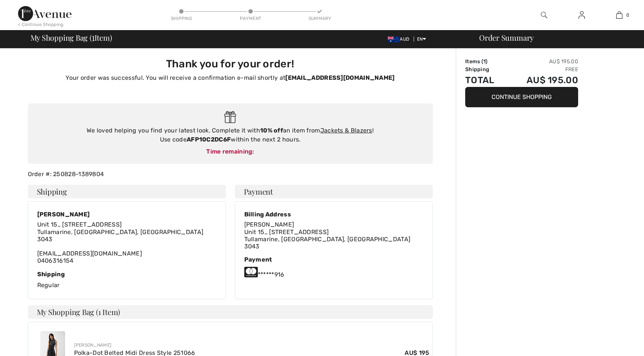 The height and width of the screenshot is (356, 644). What do you see at coordinates (45, 13) in the screenshot?
I see `img: 1ère Avenue` at bounding box center [45, 13].